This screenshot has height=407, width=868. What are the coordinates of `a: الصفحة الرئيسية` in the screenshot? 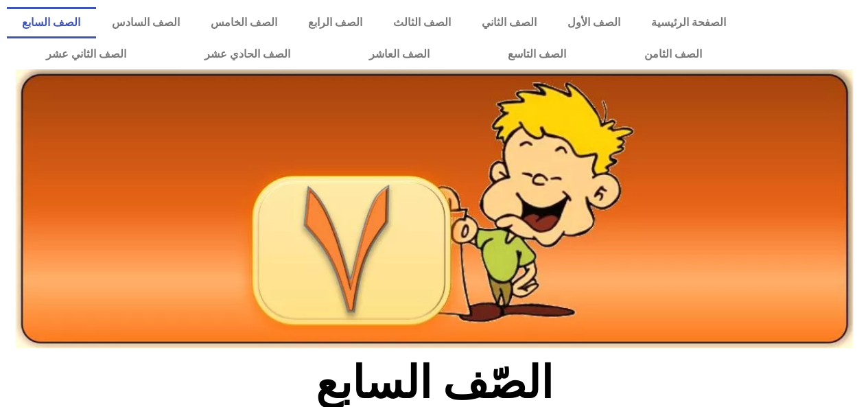 It's located at (688, 23).